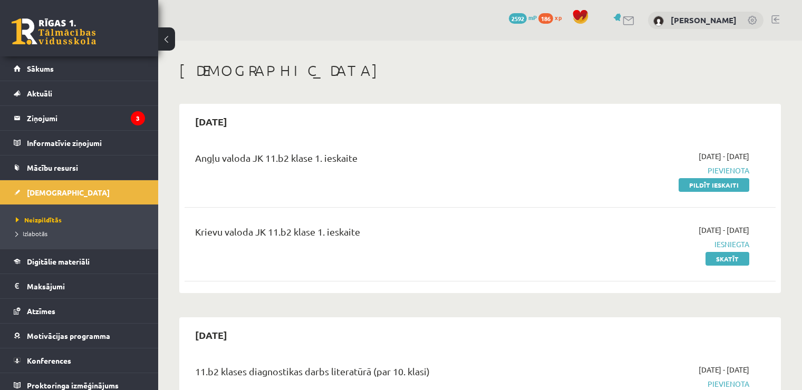 The width and height of the screenshot is (802, 390). What do you see at coordinates (546, 18) in the screenshot?
I see `span: 186` at bounding box center [546, 18].